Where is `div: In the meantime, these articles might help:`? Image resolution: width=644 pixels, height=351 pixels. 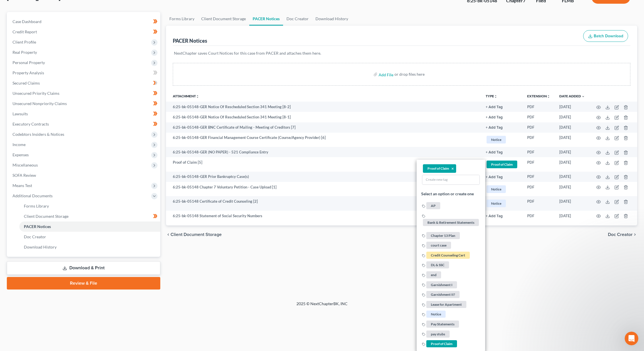
div: In the meantime, these articles might help: is located at coordinates (49, 128).